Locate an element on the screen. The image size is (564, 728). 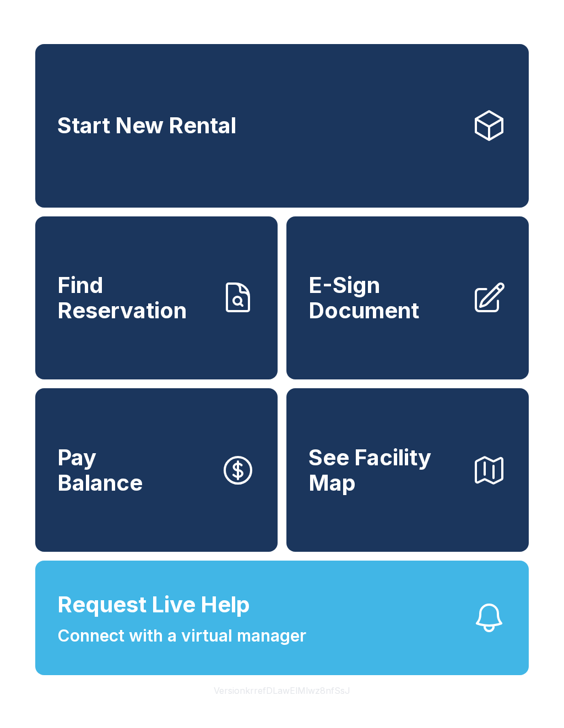
span: Request Live Help is located at coordinates (154, 605).